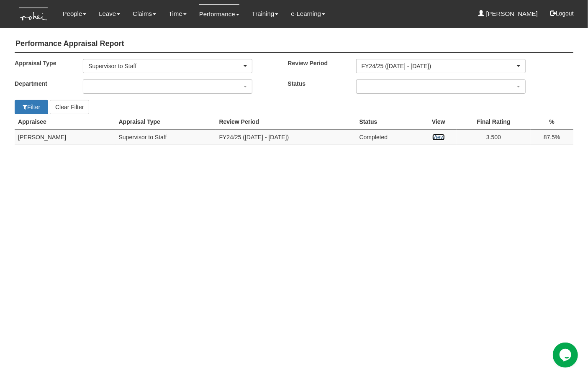  Describe the element at coordinates (308, 14) in the screenshot. I see `a: e-Learning` at that location.